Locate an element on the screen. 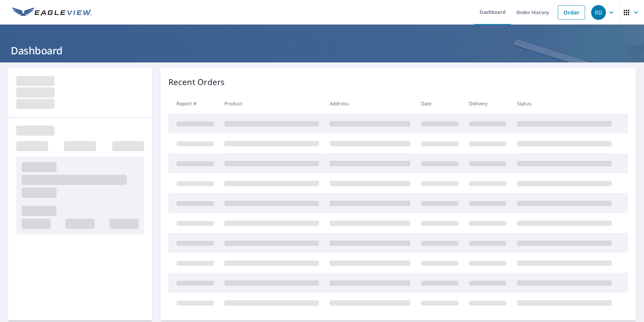 This screenshot has height=322, width=644. th: Status is located at coordinates (564, 103).